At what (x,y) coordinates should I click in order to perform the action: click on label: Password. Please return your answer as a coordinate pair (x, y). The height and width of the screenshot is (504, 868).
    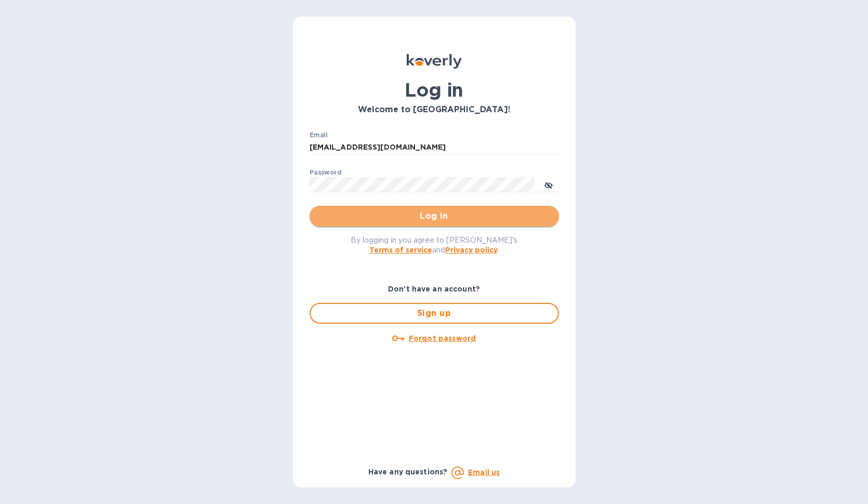
    Looking at the image, I should click on (325, 173).